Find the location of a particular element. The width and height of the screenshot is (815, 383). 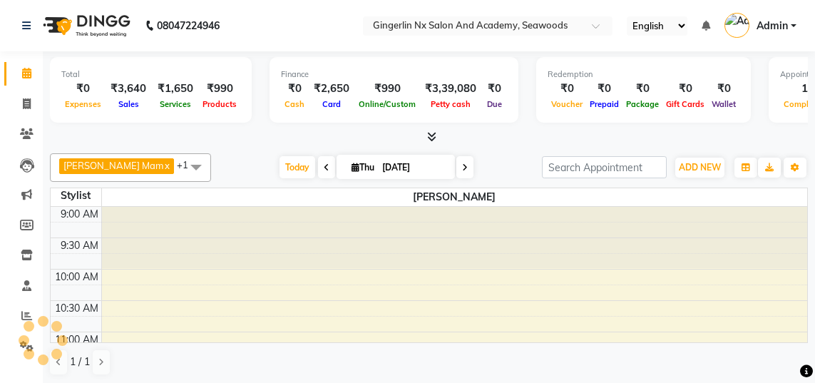

span: Petty cash is located at coordinates (450, 104).